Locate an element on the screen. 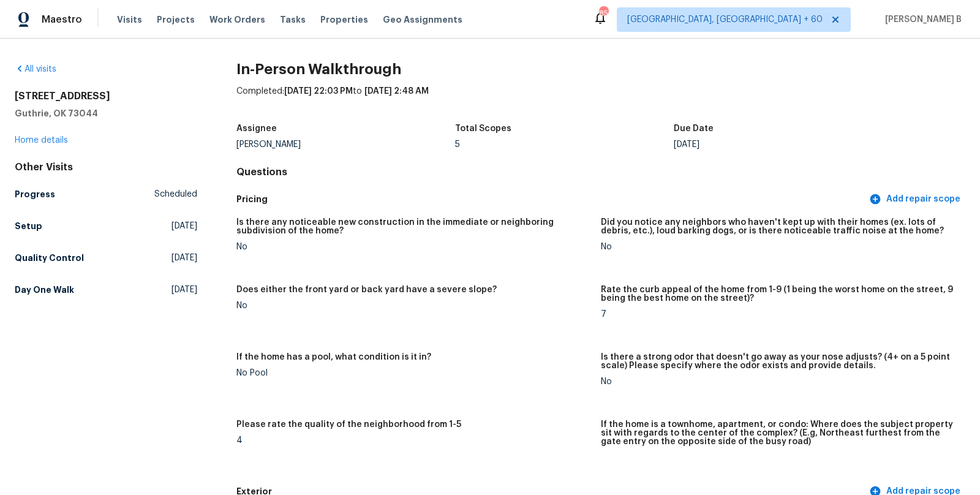 The image size is (980, 495). div: Completed: to is located at coordinates (601, 101).